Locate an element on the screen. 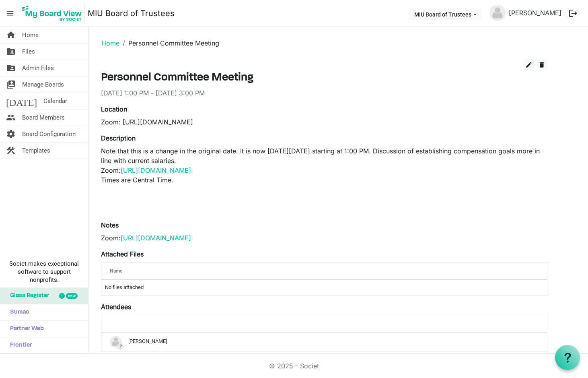  label: Attendees is located at coordinates (116, 306).